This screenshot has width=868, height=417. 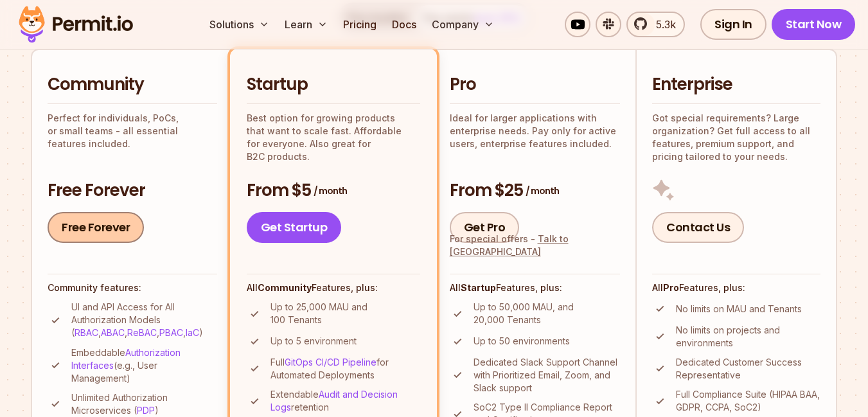 What do you see at coordinates (535, 191) in the screenshot?
I see `h3: From $25` at bounding box center [535, 191].